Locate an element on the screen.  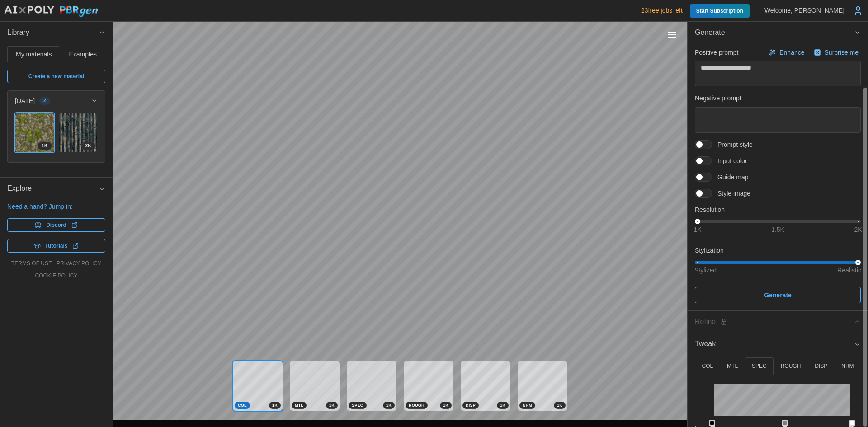
a: privacy policy is located at coordinates (79, 263).